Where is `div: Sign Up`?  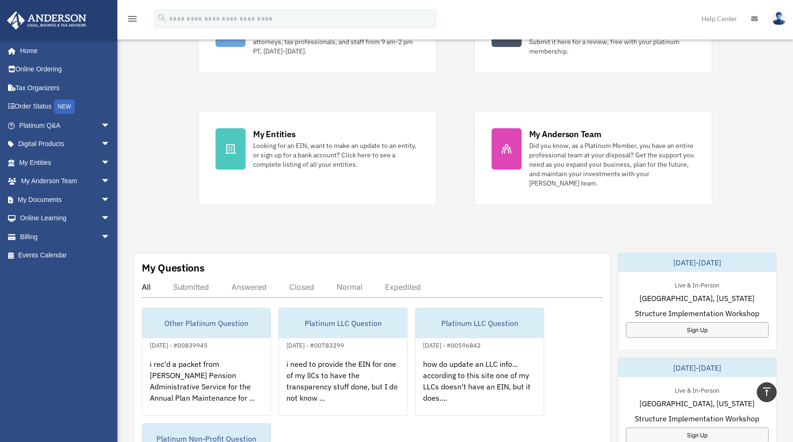
div: Sign Up is located at coordinates (697, 330).